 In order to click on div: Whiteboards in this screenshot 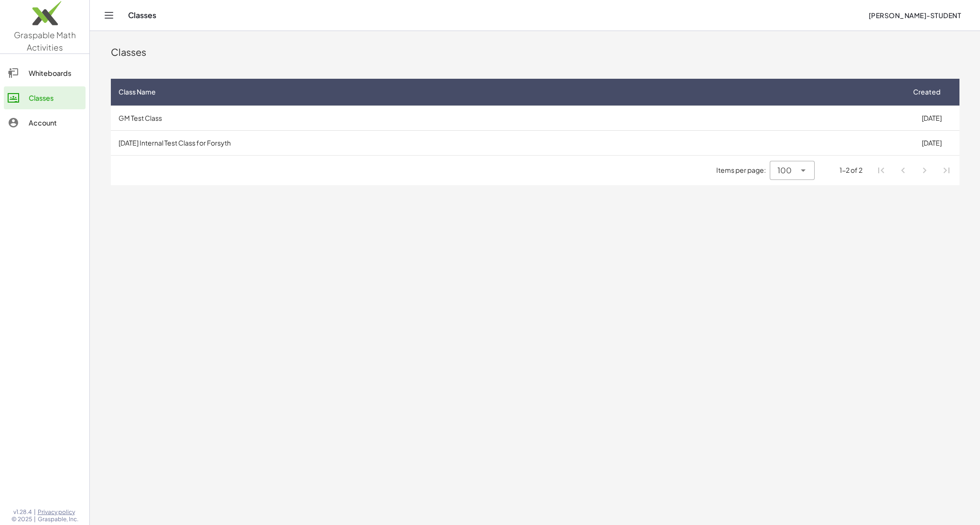, I will do `click(55, 73)`.